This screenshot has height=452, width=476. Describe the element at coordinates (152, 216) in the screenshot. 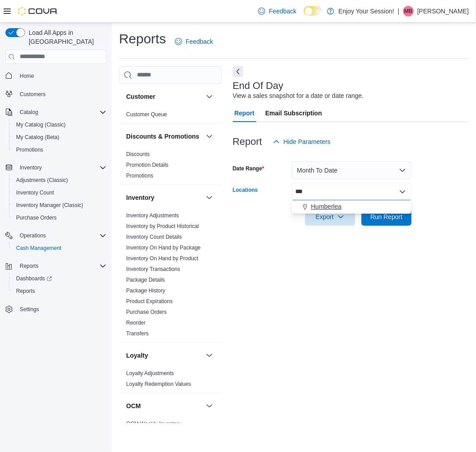

I see `span: Inventory Adjustments` at that location.